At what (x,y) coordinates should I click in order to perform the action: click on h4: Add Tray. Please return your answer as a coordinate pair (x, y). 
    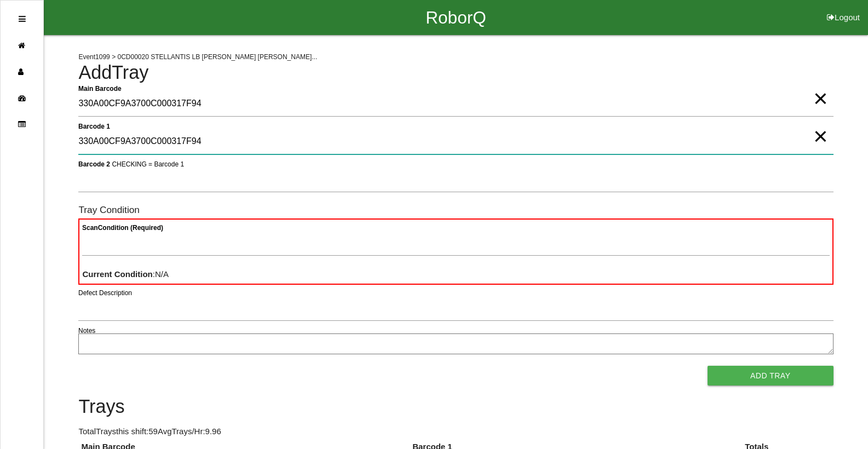
    Looking at the image, I should click on (456, 73).